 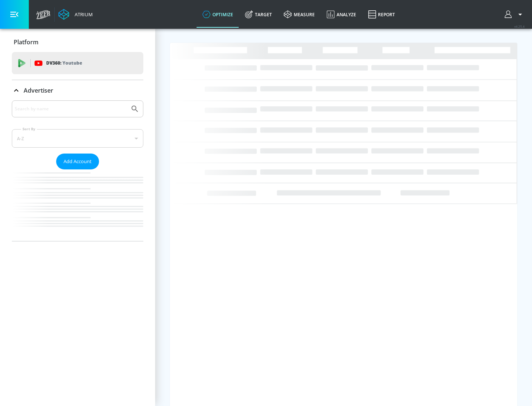 What do you see at coordinates (78, 63) in the screenshot?
I see `div: DV360: Youtube` at bounding box center [78, 63].